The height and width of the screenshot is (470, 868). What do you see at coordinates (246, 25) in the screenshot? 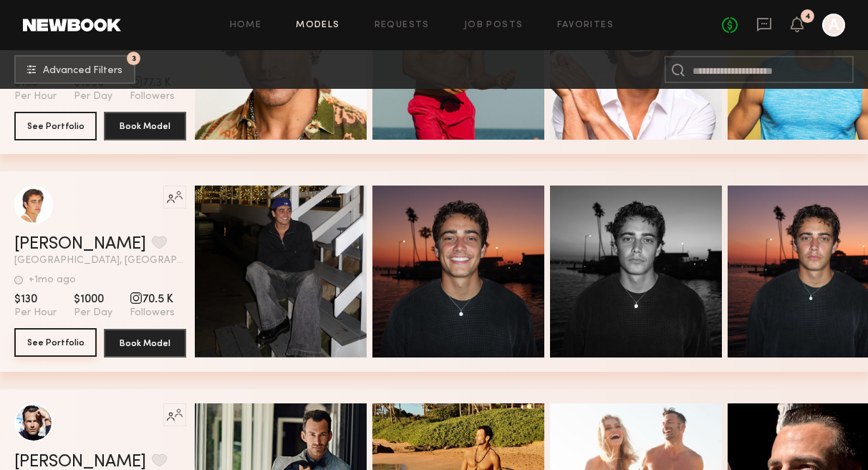
I see `a: Home` at bounding box center [246, 25].